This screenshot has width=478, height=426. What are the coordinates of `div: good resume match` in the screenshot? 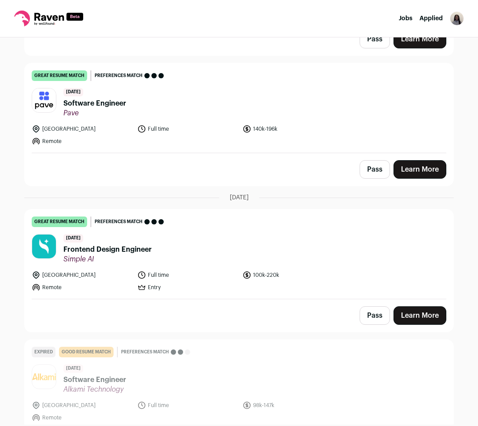 It's located at (86, 352).